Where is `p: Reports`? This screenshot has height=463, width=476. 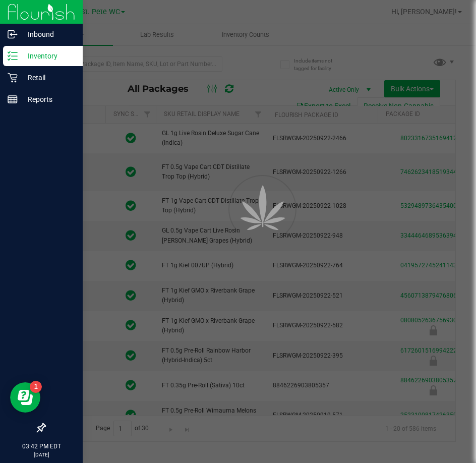
p: Reports is located at coordinates (48, 100).